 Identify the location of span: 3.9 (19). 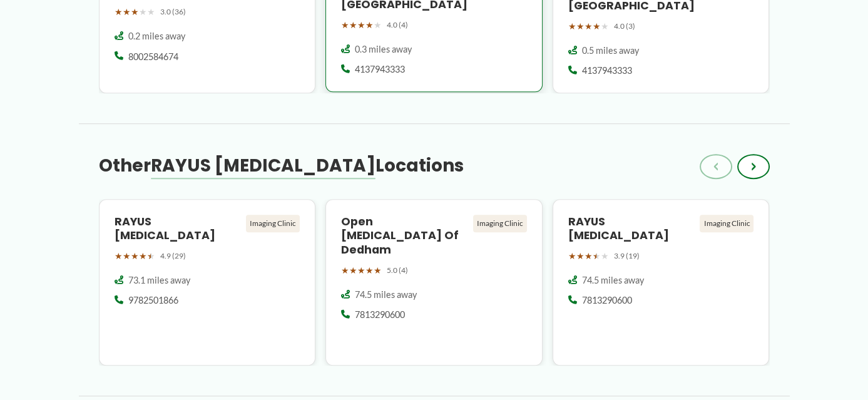
(626, 256).